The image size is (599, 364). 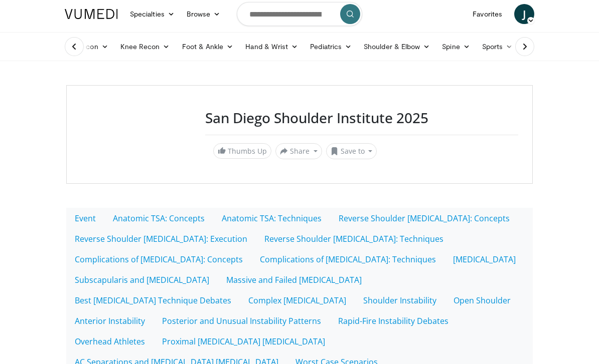 What do you see at coordinates (524, 14) in the screenshot?
I see `span: J` at bounding box center [524, 14].